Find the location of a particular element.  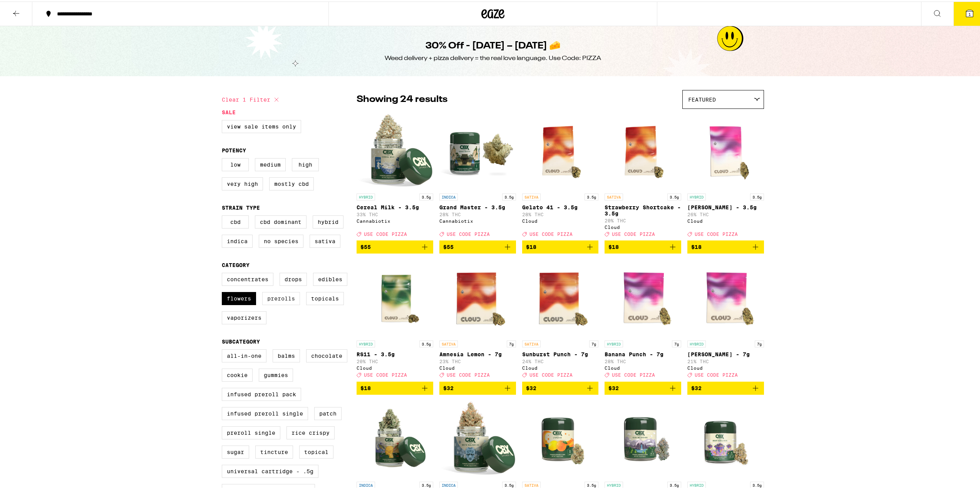

label: Topicals is located at coordinates (325, 297).